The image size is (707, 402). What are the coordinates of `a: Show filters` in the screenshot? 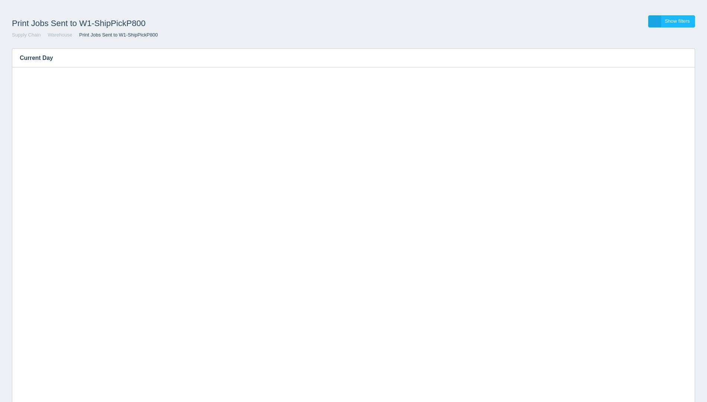 It's located at (671, 21).